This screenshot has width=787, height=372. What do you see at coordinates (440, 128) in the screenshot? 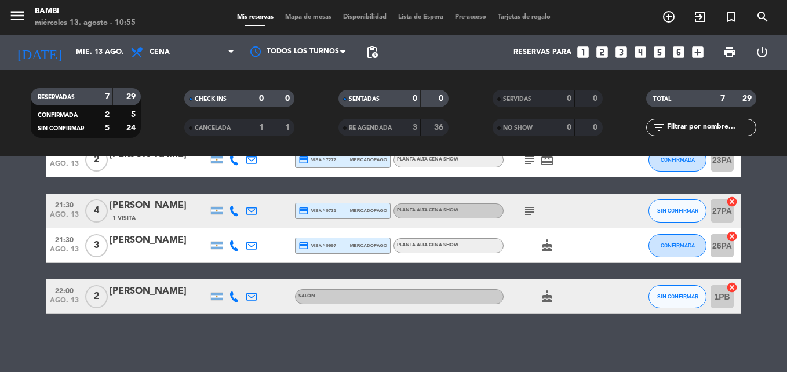
I see `strong: 36` at bounding box center [440, 128].